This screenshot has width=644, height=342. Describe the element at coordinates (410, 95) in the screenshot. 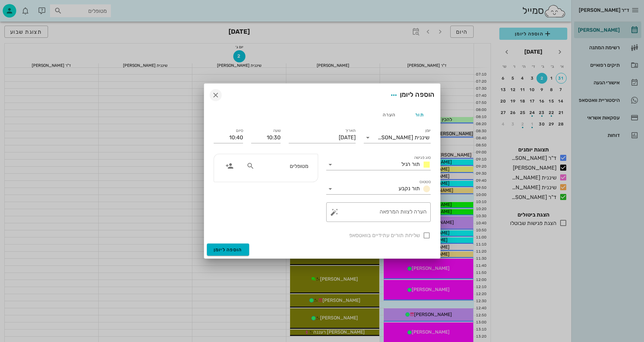

I see `div: הוספה ליומן` at that location.